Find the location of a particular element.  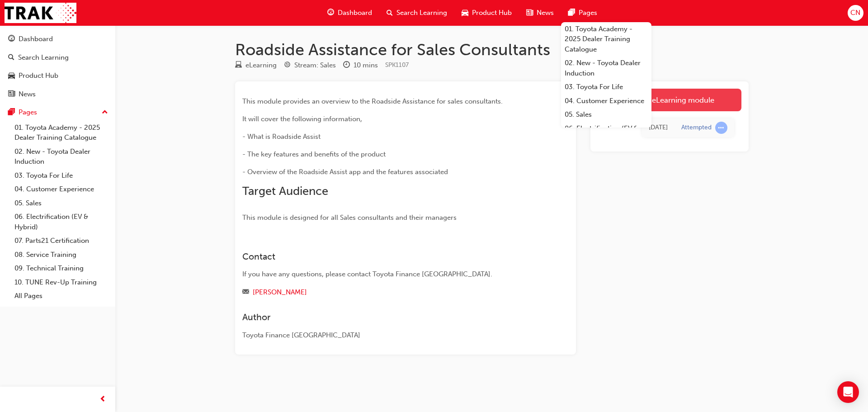

div: Open Intercom Messenger is located at coordinates (848, 392).